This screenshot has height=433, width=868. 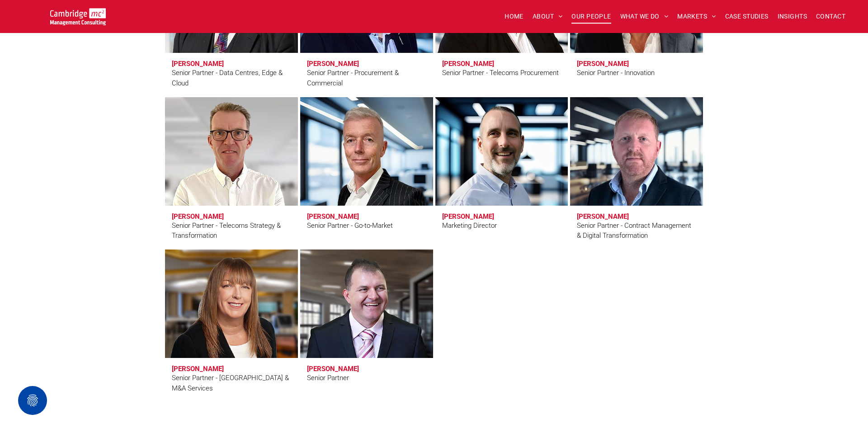 I want to click on a: Darren Sheppard, so click(x=636, y=151).